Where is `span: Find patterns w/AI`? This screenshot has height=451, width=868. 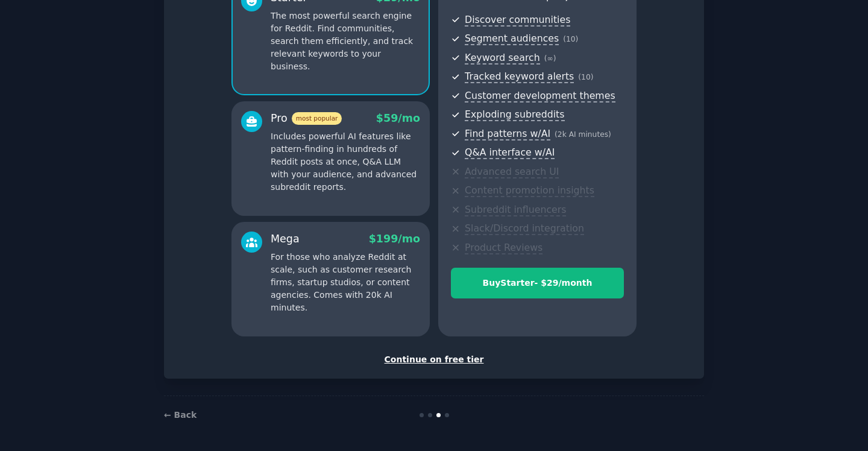 span: Find patterns w/AI is located at coordinates (508, 134).